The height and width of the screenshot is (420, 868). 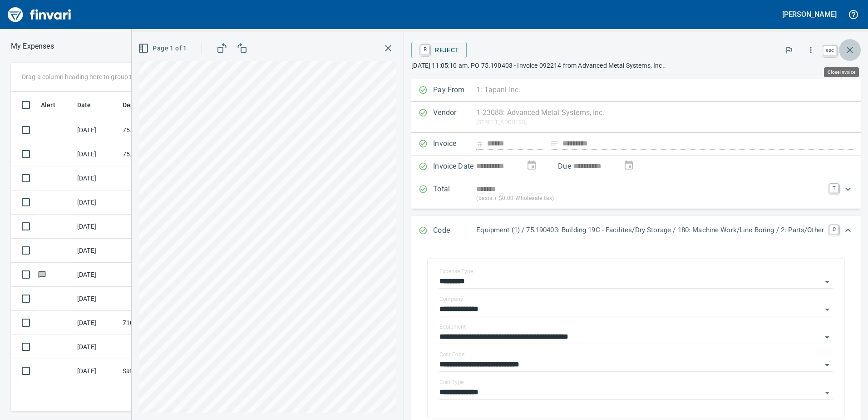 I want to click on label: Cost Type, so click(x=451, y=382).